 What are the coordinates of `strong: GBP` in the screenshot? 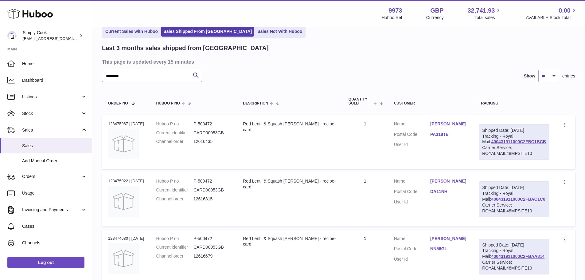 It's located at (437, 10).